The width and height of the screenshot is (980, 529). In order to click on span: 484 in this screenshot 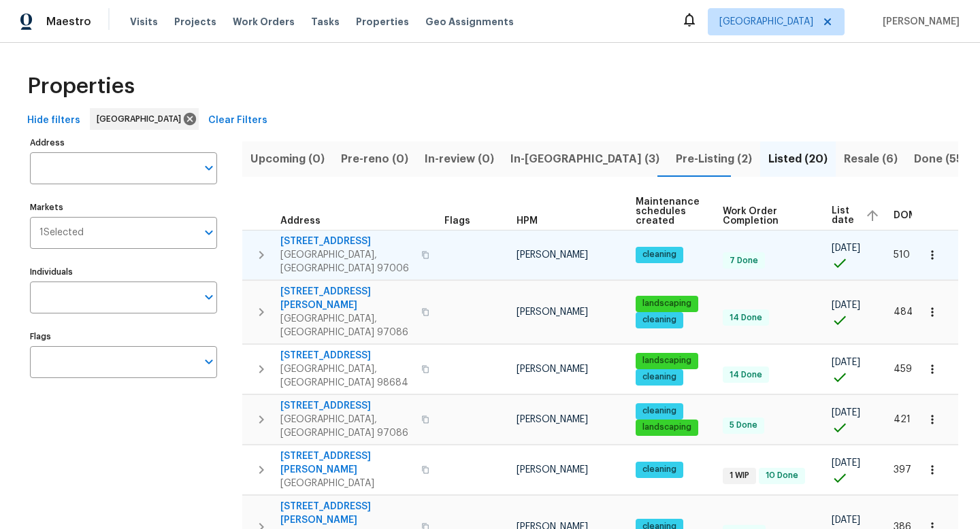, I will do `click(902, 312)`.